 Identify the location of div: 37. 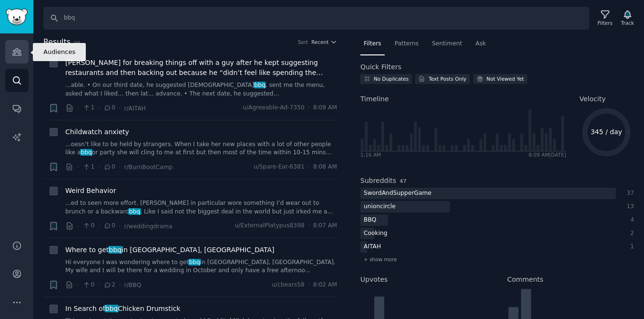
(630, 193).